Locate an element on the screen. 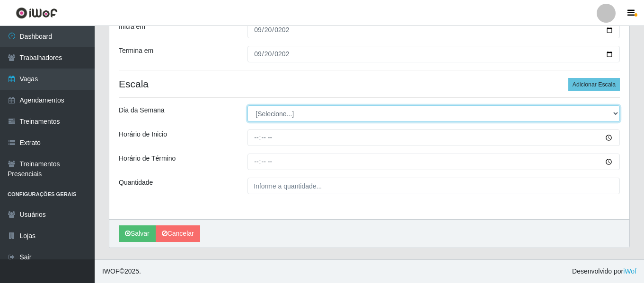  label: Quantidade is located at coordinates (136, 182).